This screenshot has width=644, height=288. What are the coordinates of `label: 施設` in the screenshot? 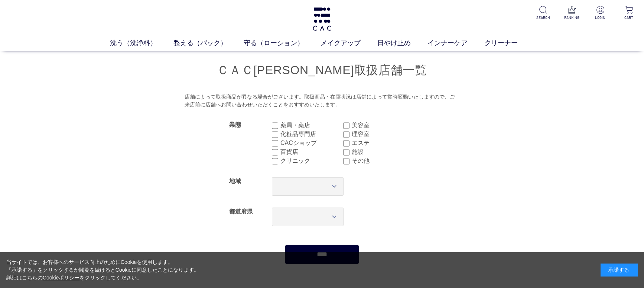 It's located at (383, 152).